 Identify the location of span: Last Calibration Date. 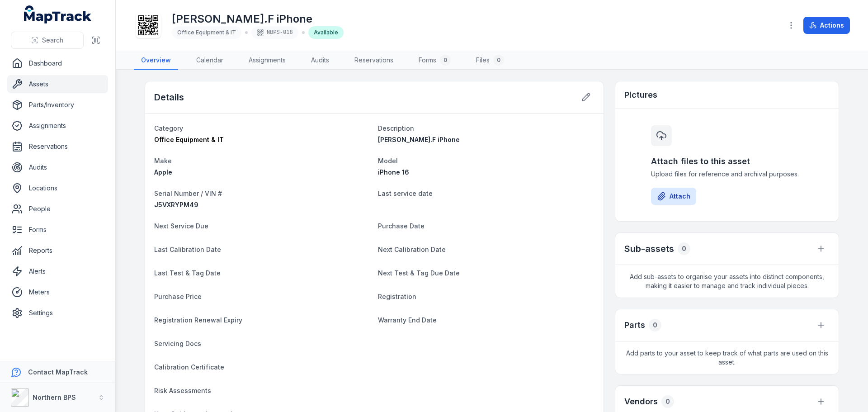
(188, 249).